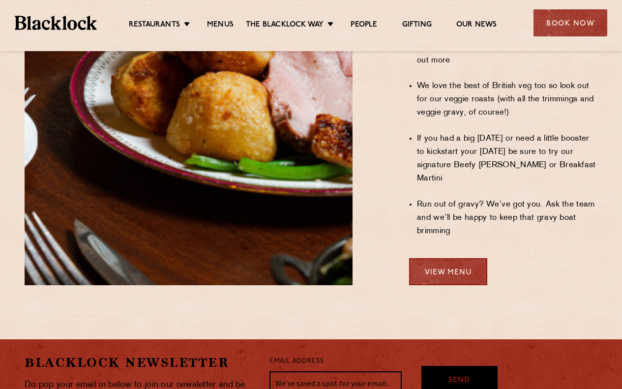  I want to click on a: Menus, so click(220, 26).